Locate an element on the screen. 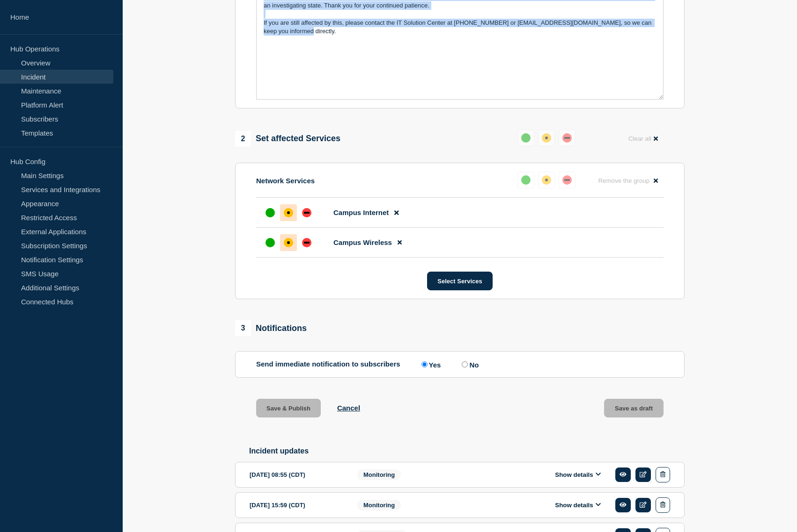 This screenshot has width=797, height=532. span: 3 is located at coordinates (243, 329).